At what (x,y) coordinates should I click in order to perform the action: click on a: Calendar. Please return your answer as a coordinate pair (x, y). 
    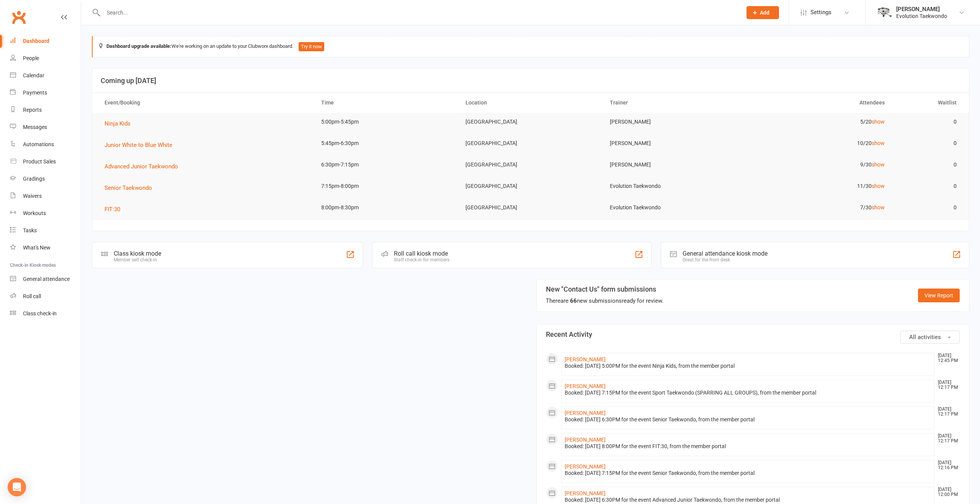
    Looking at the image, I should click on (45, 75).